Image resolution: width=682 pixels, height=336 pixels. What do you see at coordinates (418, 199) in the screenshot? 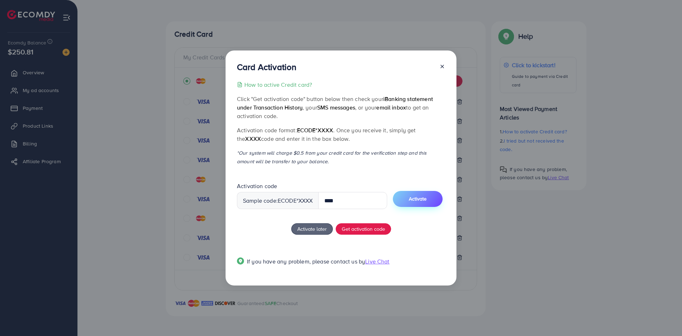
I see `span: Activate` at bounding box center [418, 199].